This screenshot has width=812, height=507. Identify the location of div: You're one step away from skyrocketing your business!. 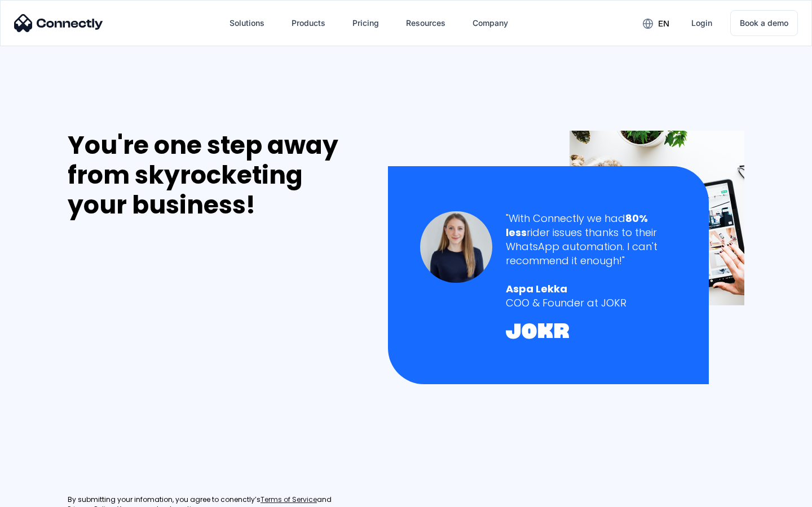
(216, 175).